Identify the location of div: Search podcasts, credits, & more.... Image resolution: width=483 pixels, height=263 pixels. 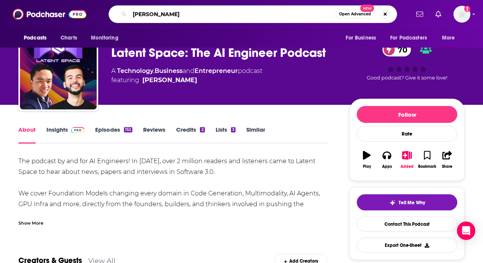
(253, 14).